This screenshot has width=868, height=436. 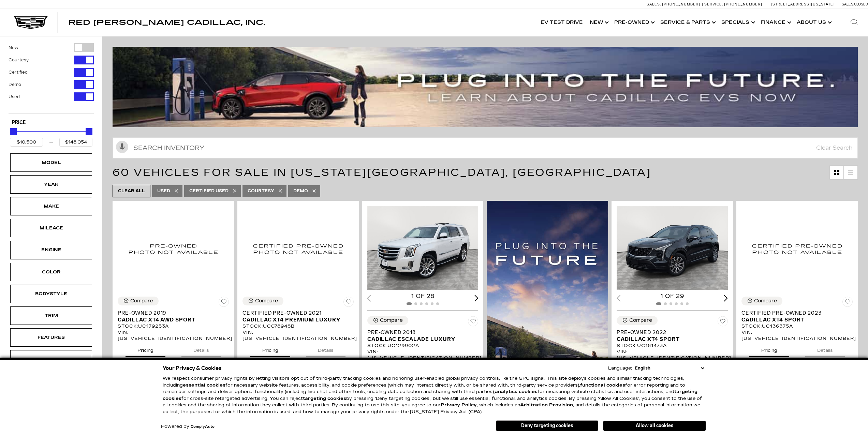 I want to click on label: Certified, so click(x=18, y=72).